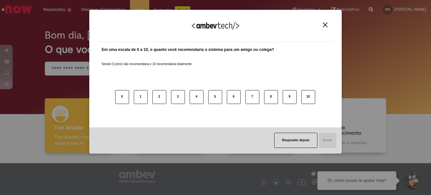  What do you see at coordinates (296, 140) in the screenshot?
I see `button: Responder depois` at bounding box center [296, 140].